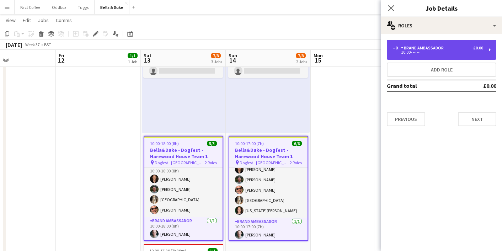  I want to click on span: 13, so click(147, 60).